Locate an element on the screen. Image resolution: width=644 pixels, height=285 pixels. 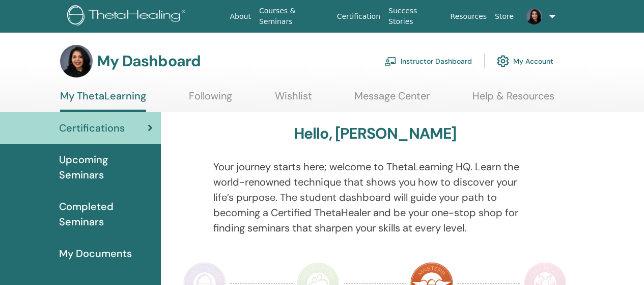
p: Your journey starts here; welcome to ThetaLearning HQ. Learn the world-renowned technique that sh... is located at coordinates (376, 198).